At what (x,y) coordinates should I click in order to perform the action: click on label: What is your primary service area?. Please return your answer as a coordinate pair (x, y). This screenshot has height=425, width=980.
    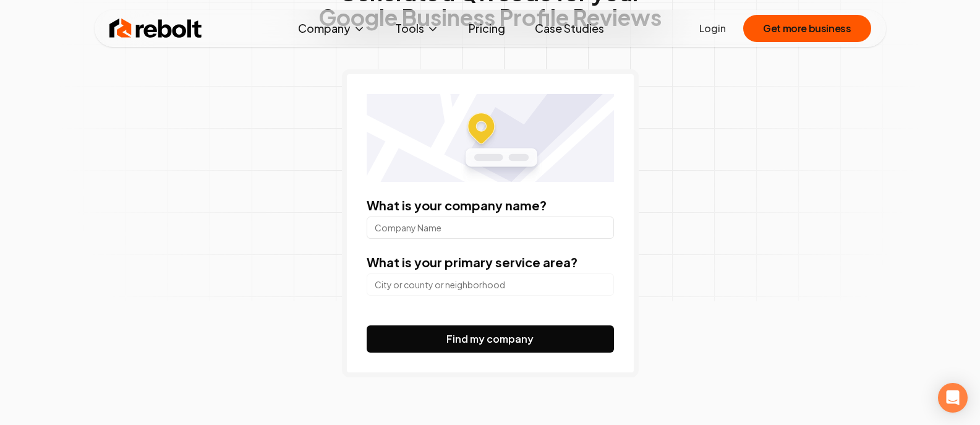
    Looking at the image, I should click on (472, 261).